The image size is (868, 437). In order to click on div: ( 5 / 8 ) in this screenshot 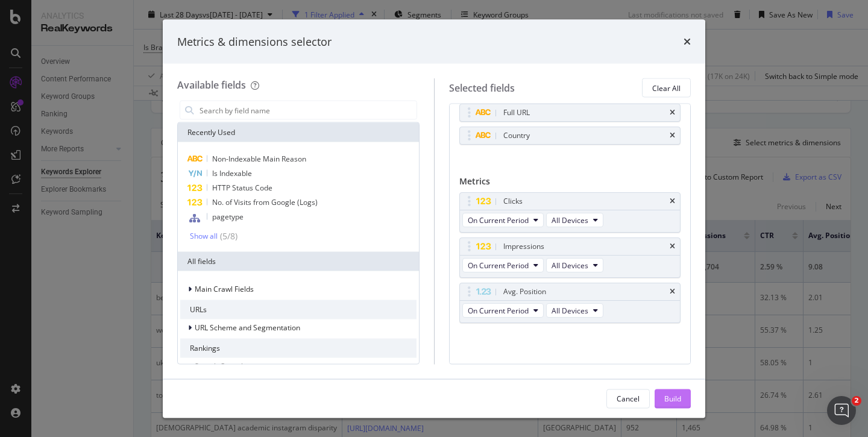, I will do `click(227, 237)`.